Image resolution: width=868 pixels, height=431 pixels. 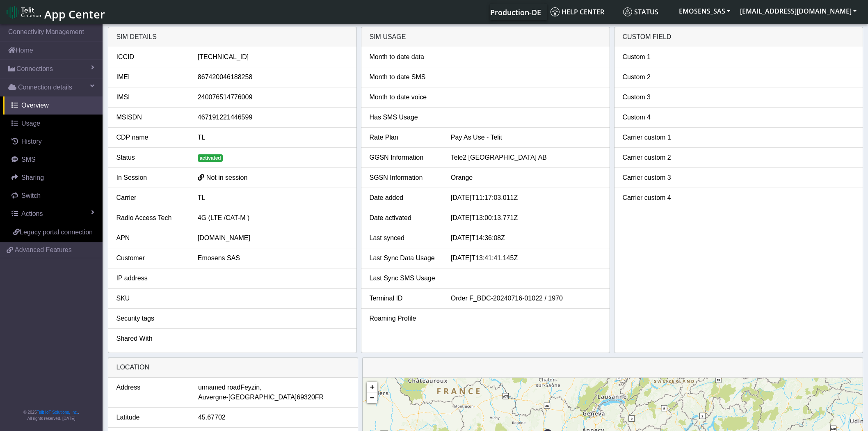 What do you see at coordinates (657, 117) in the screenshot?
I see `div: Custom 4` at bounding box center [657, 117].